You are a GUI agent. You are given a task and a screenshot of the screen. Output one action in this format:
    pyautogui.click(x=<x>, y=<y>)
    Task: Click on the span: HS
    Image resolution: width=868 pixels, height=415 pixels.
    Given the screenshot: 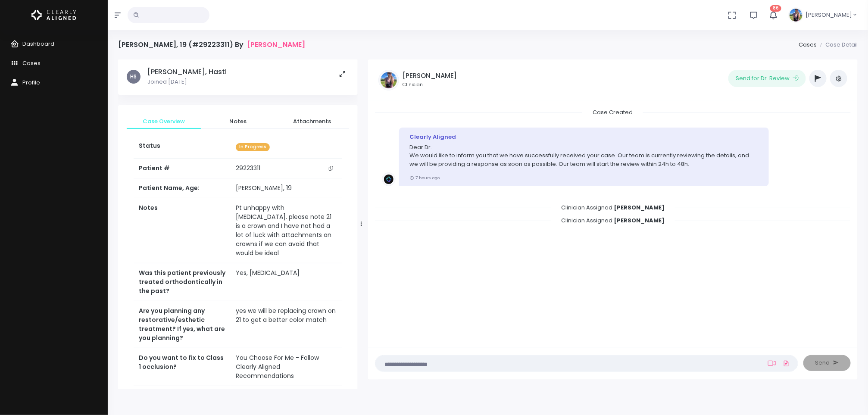 What is the action you would take?
    pyautogui.click(x=133, y=77)
    